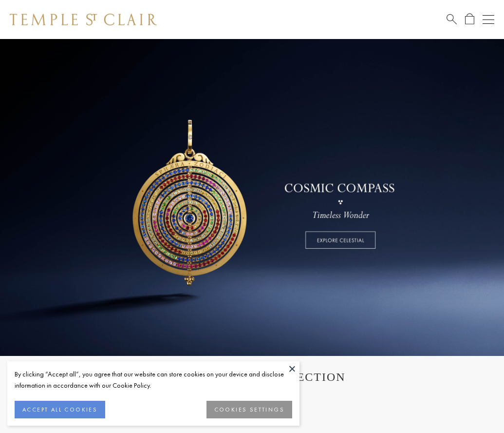 This screenshot has width=504, height=433. Describe the element at coordinates (488, 19) in the screenshot. I see `button: Open navigation` at that location.